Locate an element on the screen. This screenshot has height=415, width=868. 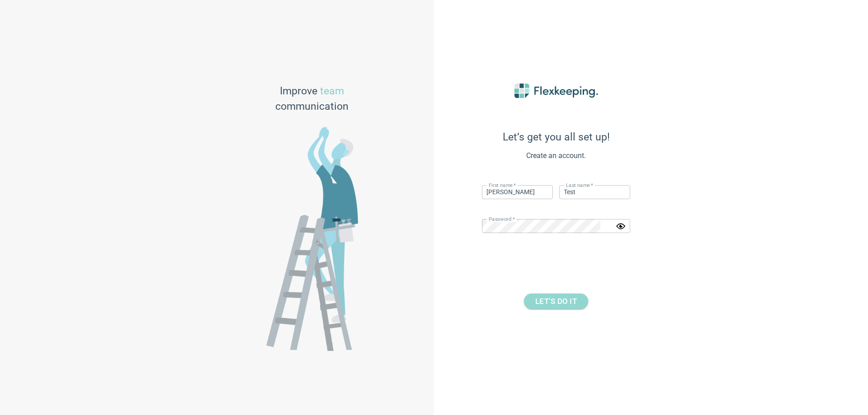
span: Let’s get you all set up! is located at coordinates (556, 137).